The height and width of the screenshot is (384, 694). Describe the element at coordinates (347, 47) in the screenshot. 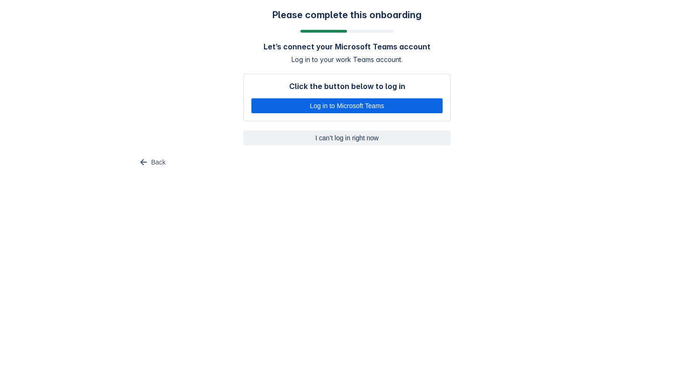

I see `h4: Let’s connect your Microsoft Teams account` at that location.